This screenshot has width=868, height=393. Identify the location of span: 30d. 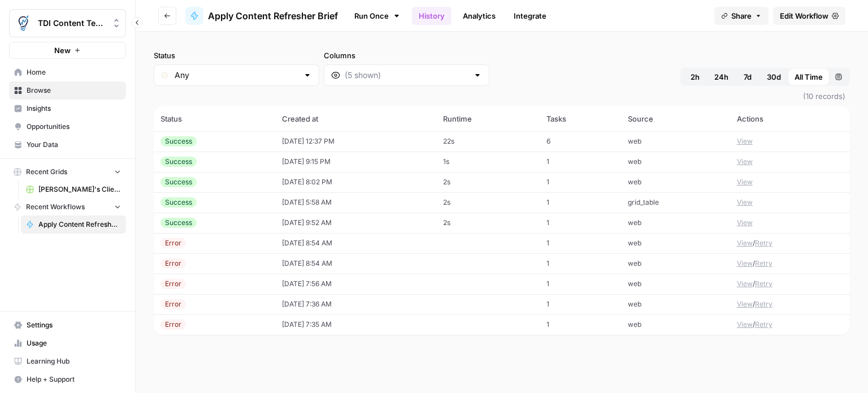
(774, 77).